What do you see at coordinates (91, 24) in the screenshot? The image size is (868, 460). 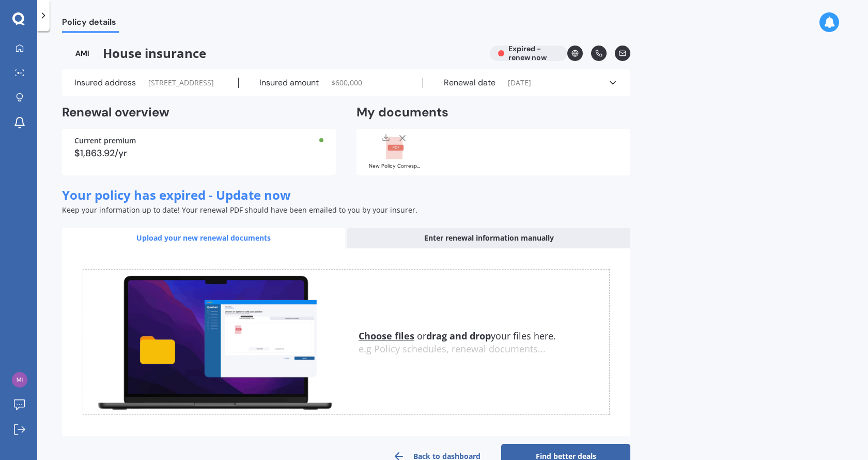 I see `span: Policy details` at bounding box center [91, 24].